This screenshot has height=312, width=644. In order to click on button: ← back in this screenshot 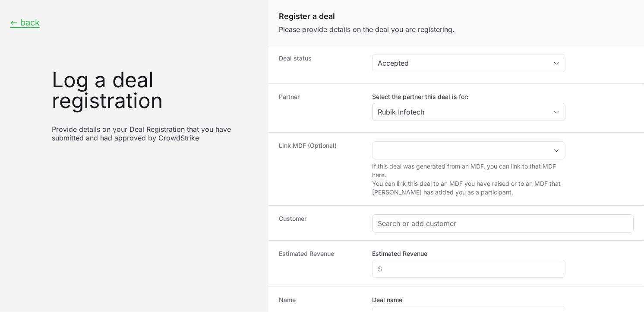, I will do `click(25, 23)`.